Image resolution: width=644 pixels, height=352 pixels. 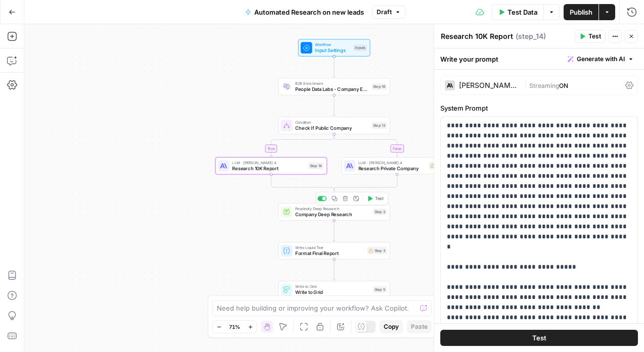 I want to click on span: Research 10K Report, so click(x=269, y=168).